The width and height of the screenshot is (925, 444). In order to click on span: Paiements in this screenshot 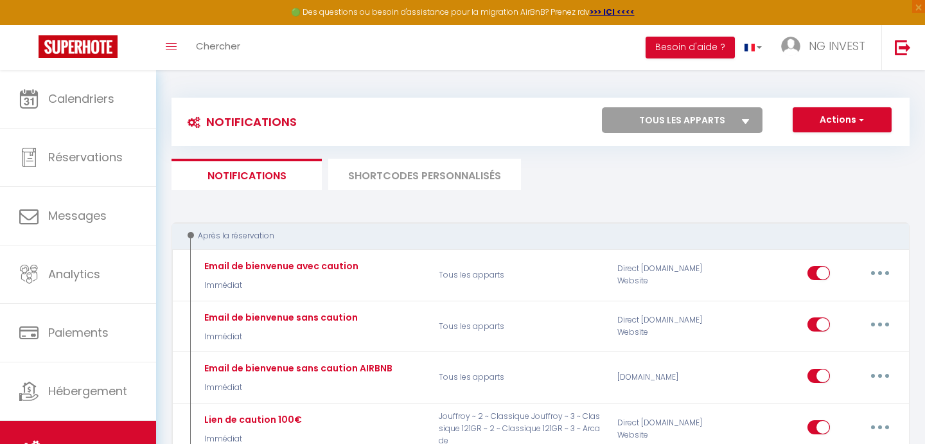, I will do `click(78, 332)`.